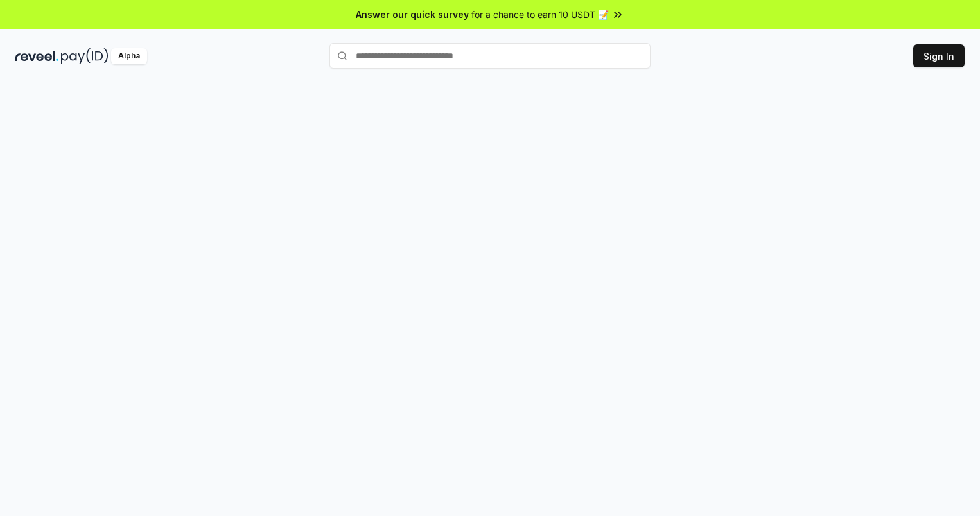  I want to click on span: for a chance to earn 10 USDT 📝, so click(540, 14).